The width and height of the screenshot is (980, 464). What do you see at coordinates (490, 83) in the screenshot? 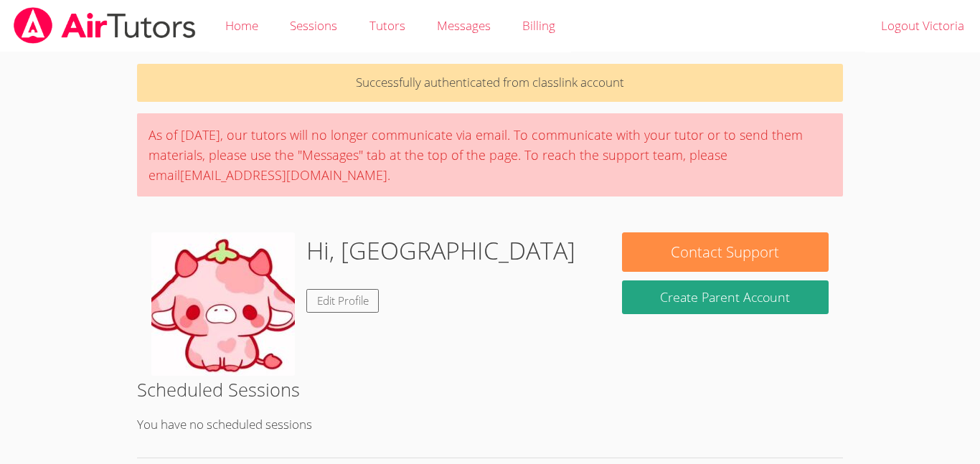
I see `p: Successfully authenticated from classlink account` at bounding box center [490, 83].